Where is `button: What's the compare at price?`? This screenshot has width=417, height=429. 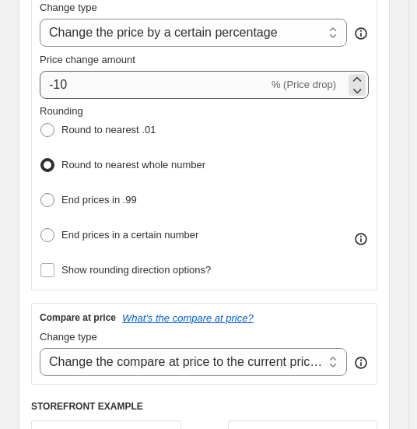
button: What's the compare at price? is located at coordinates (188, 318).